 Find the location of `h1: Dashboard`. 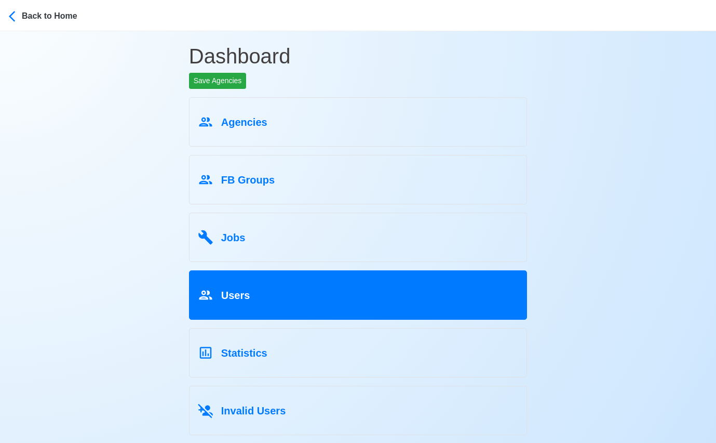

h1: Dashboard is located at coordinates (358, 52).